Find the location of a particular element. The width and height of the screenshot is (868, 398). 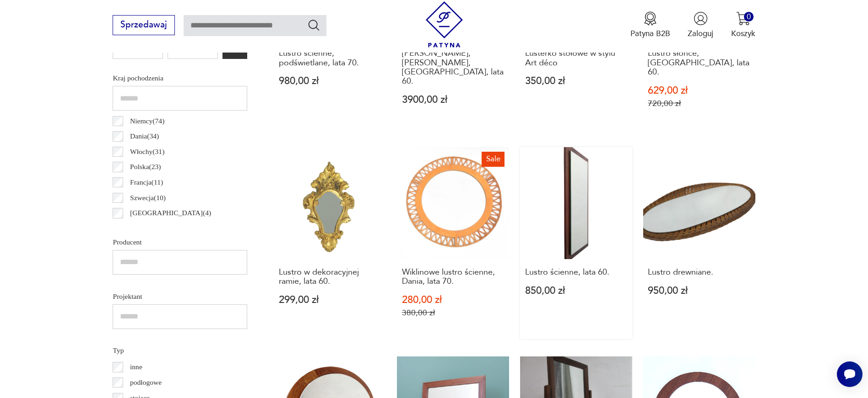

p: 720,00 zł is located at coordinates (699, 104).